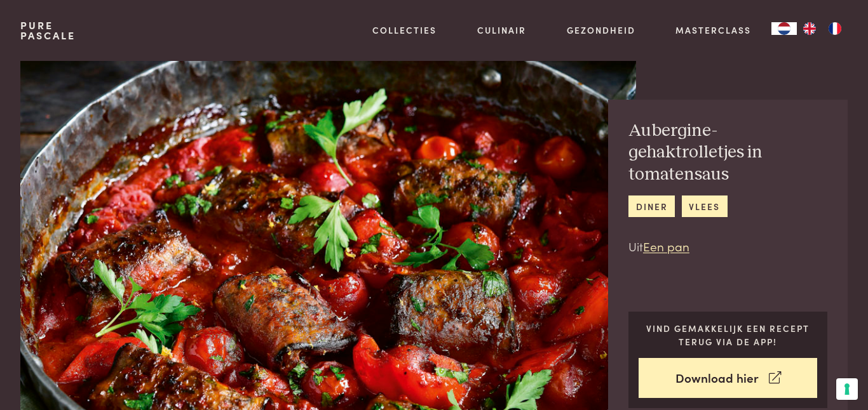  I want to click on a: Gezondheid, so click(601, 29).